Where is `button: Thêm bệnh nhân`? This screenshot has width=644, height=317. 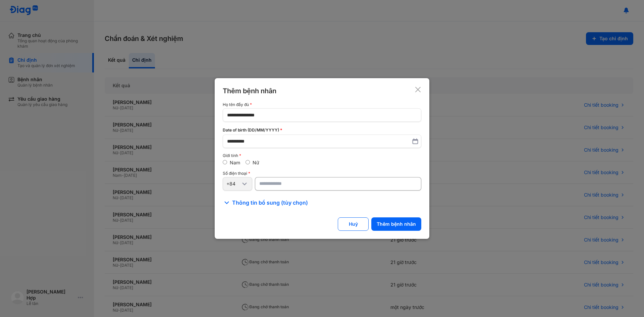
button: Thêm bệnh nhân is located at coordinates (396, 224).